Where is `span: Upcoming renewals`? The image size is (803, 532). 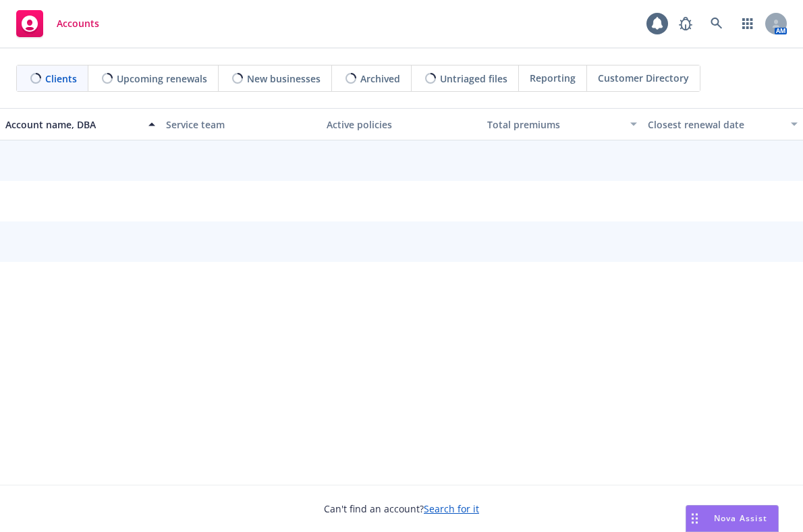 span: Upcoming renewals is located at coordinates (162, 78).